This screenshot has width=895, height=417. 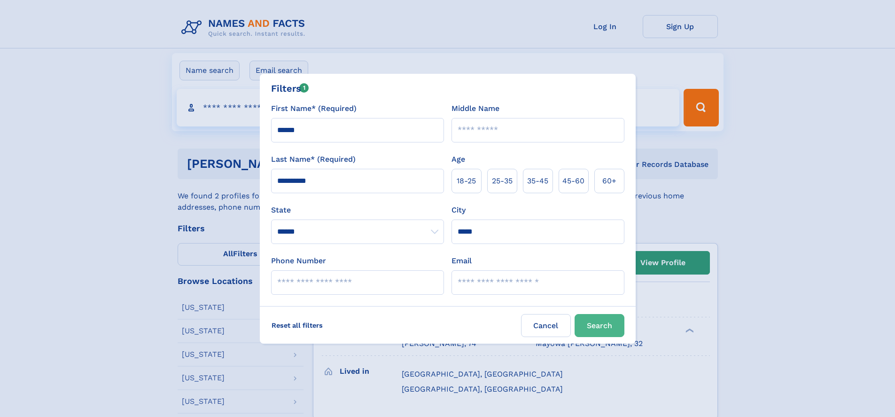 What do you see at coordinates (458, 159) in the screenshot?
I see `label: Age` at bounding box center [458, 159].